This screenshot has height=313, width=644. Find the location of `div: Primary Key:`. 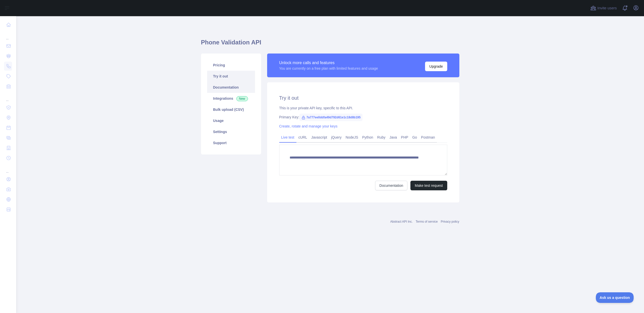

div: Primary Key: is located at coordinates (363, 117).